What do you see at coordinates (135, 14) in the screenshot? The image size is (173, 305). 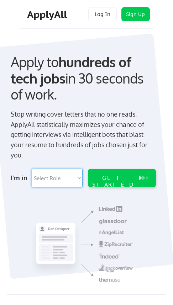 I see `button: Sign Up` at bounding box center [135, 14].